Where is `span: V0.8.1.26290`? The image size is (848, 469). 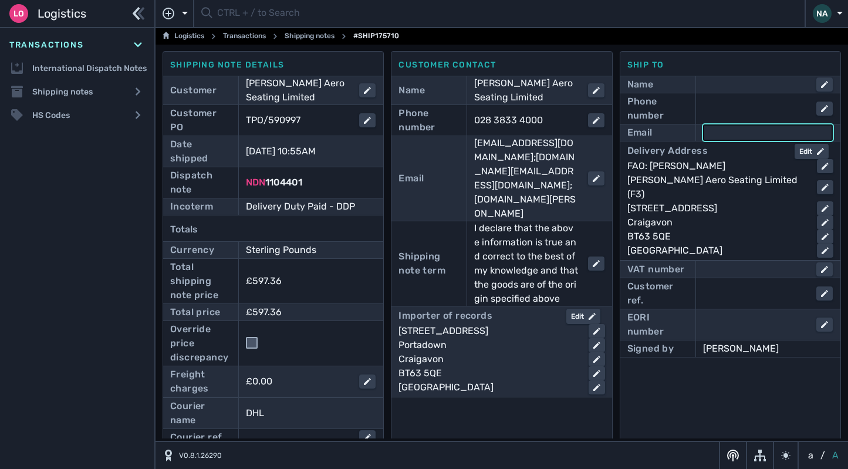
span: V0.8.1.26290 is located at coordinates (200, 455).